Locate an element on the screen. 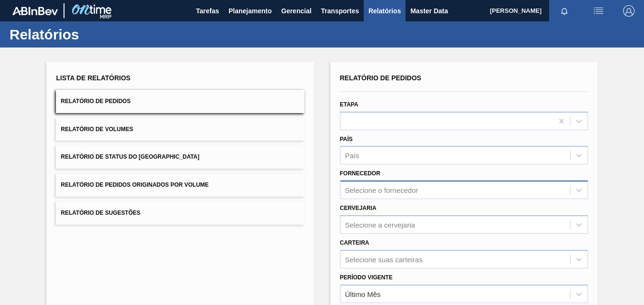 The width and height of the screenshot is (644, 305). span: Gerencial is located at coordinates (296, 11).